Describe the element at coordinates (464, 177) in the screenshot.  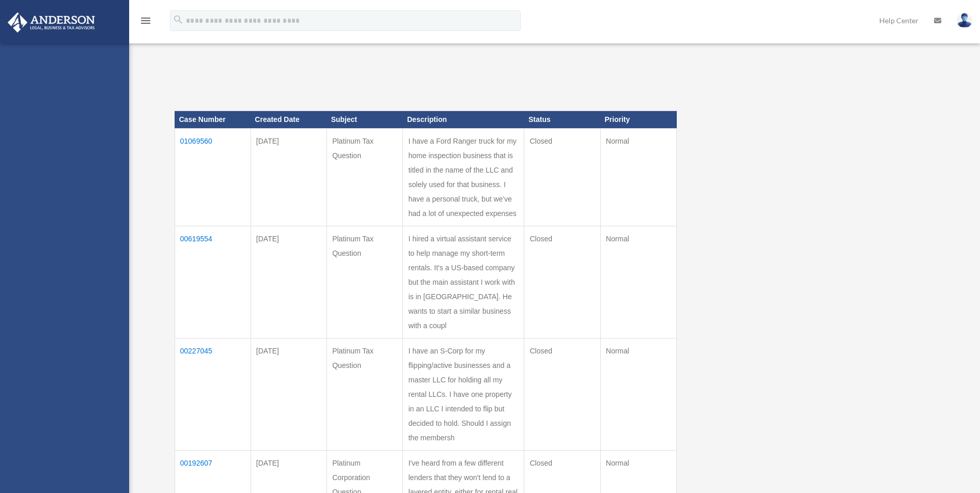
I see `td: I have a Ford Ranger truck for my home inspection business that is titled in the name of the LLC ...` at that location.